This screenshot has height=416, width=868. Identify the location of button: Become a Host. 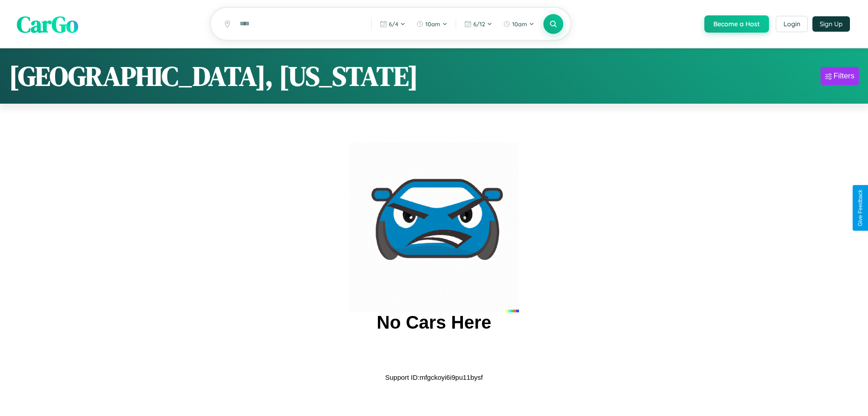
(737, 24).